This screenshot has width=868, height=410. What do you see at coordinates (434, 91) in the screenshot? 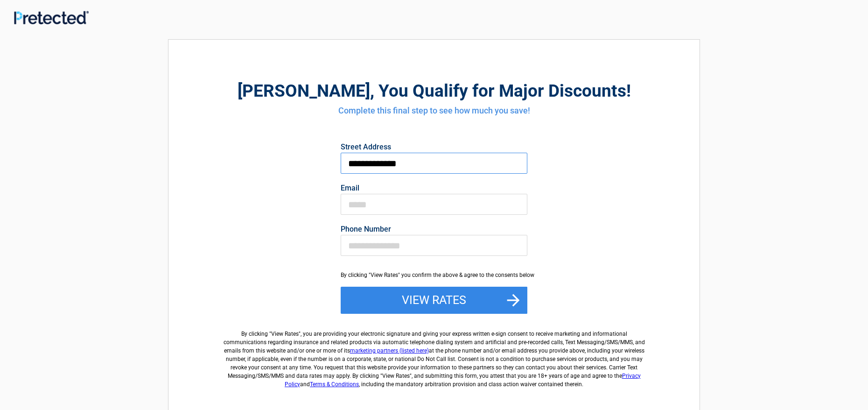
I see `h2: , You Qualify for Major Discounts!` at bounding box center [434, 91].